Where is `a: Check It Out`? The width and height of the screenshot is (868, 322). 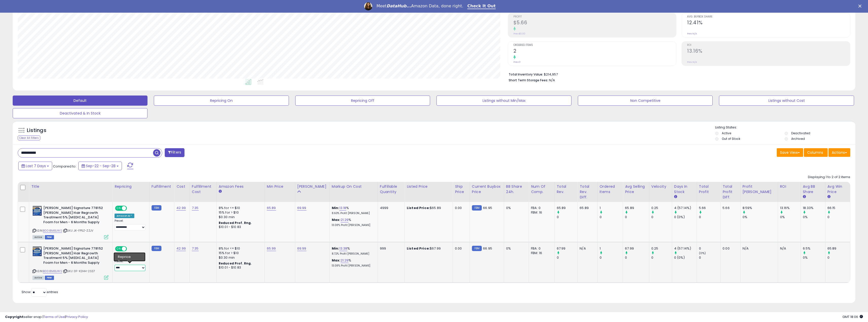
a: Check It Out is located at coordinates (482, 7).